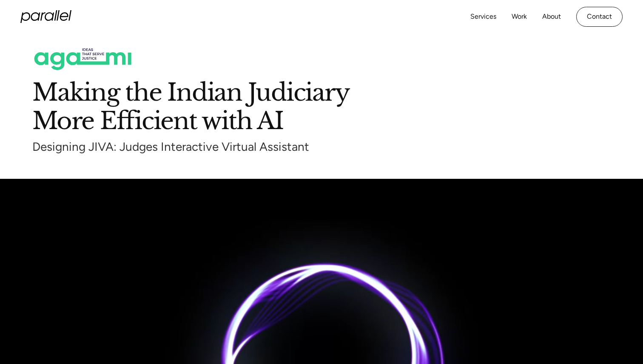  I want to click on h1: Making the Indian Judiciary More Efficient with AI, so click(322, 106).